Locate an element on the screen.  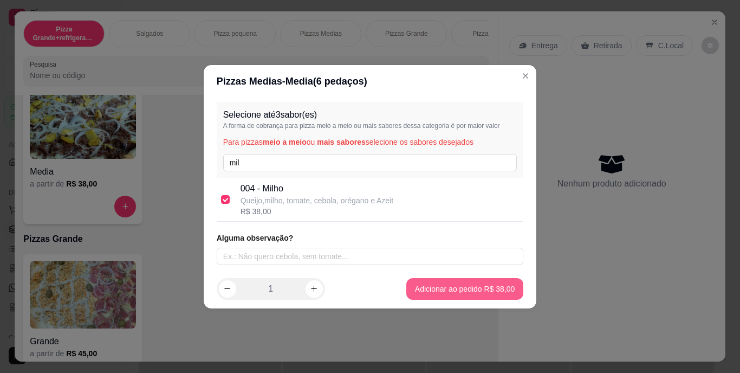
span: maior valor is located at coordinates (483, 126).